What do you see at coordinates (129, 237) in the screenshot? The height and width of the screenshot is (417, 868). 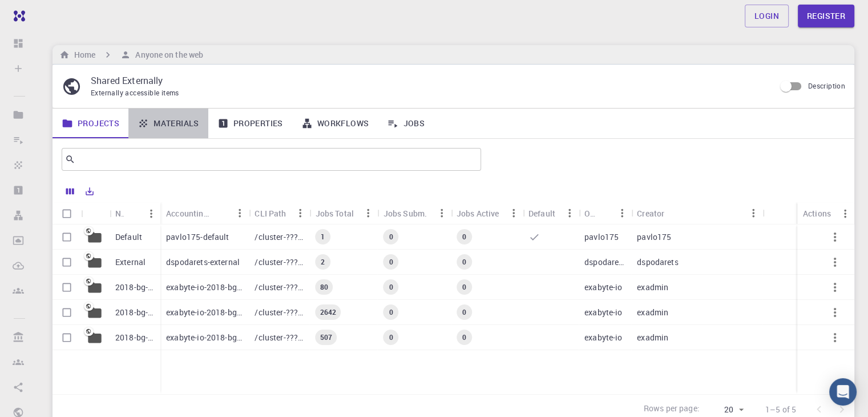 I see `p: Default` at bounding box center [129, 237].